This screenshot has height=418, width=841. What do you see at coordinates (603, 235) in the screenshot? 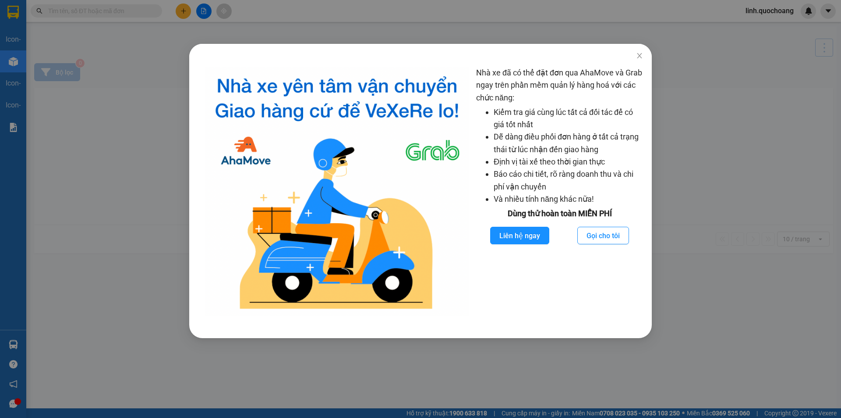
I see `button: Gọi cho tôi` at bounding box center [603, 235].